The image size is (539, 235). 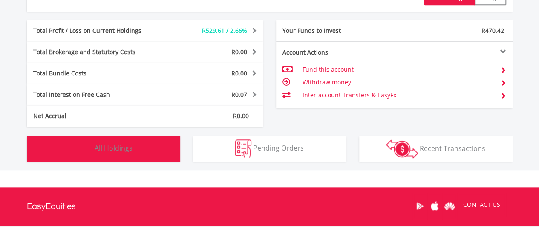 I want to click on a: EasyEquities, so click(x=51, y=206).